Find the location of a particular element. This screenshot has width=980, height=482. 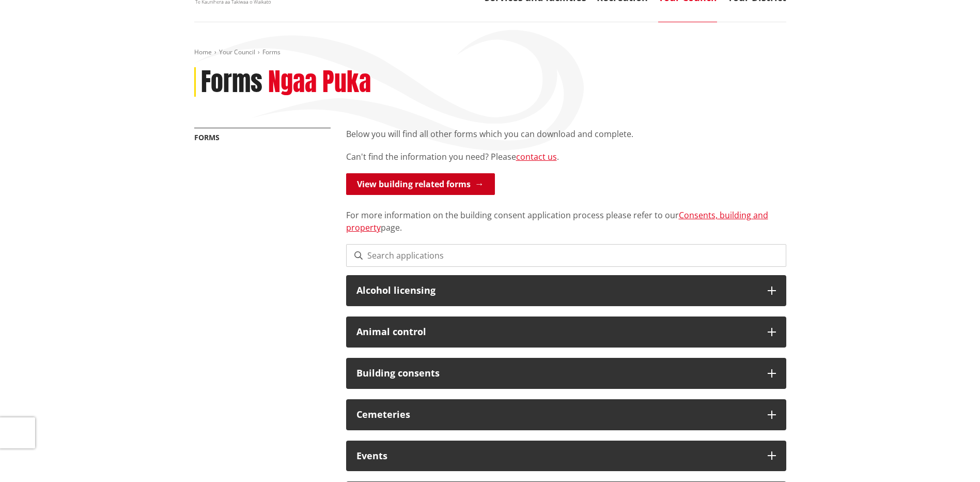

a: contact us is located at coordinates (537, 157).